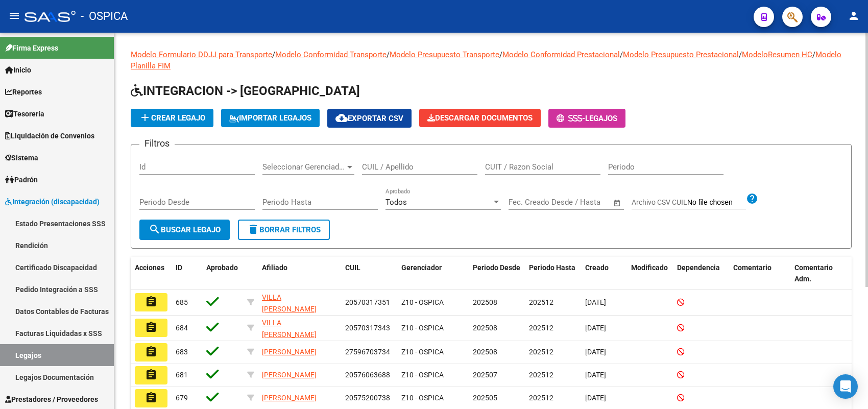 The image size is (868, 409). What do you see at coordinates (604, 274) in the screenshot?
I see `datatable-header-cell: Creado` at bounding box center [604, 274].